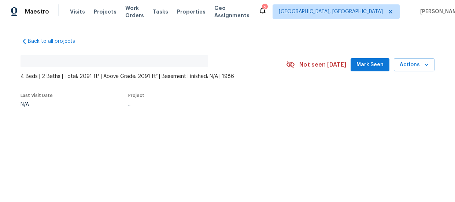 The height and width of the screenshot is (202, 455). What do you see at coordinates (37, 96) in the screenshot?
I see `span: Last Visit Date` at bounding box center [37, 96].